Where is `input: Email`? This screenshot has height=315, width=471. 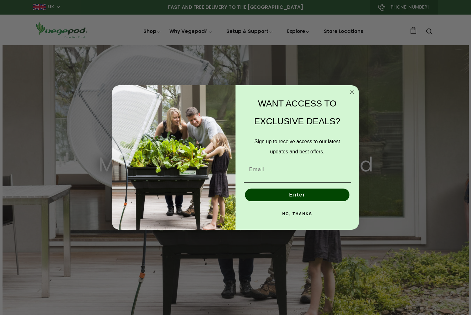 input: Email is located at coordinates (297, 169).